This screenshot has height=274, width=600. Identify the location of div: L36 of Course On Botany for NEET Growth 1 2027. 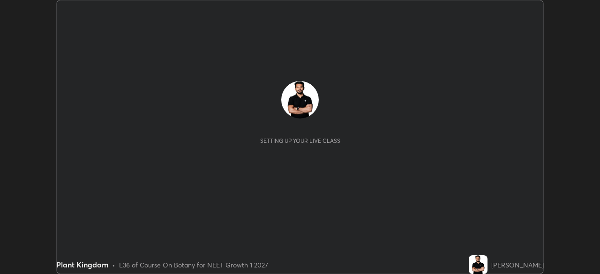
(194, 265).